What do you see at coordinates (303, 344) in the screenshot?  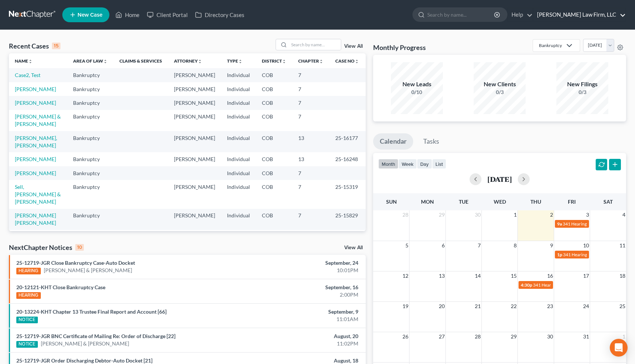 I see `div: 11:02PM` at bounding box center [303, 344].